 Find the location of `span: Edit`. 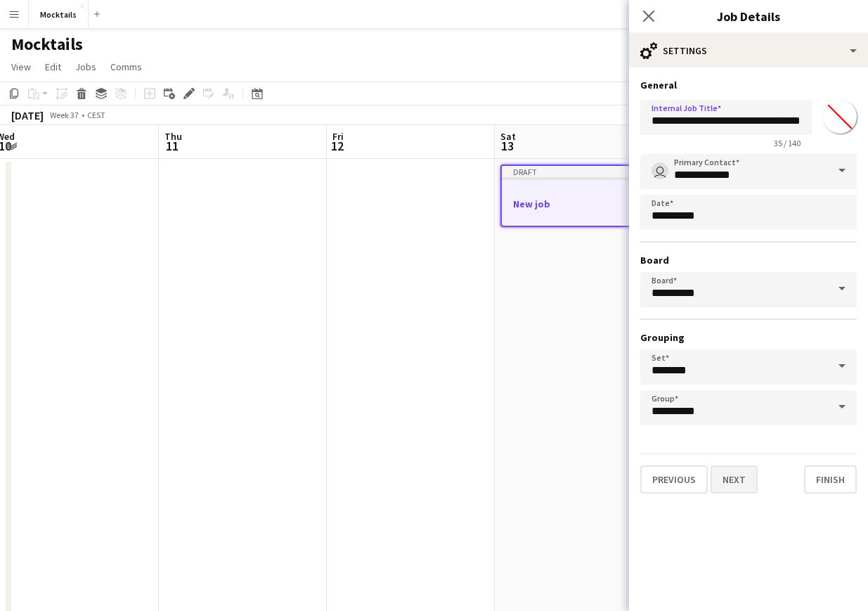

span: Edit is located at coordinates (53, 67).